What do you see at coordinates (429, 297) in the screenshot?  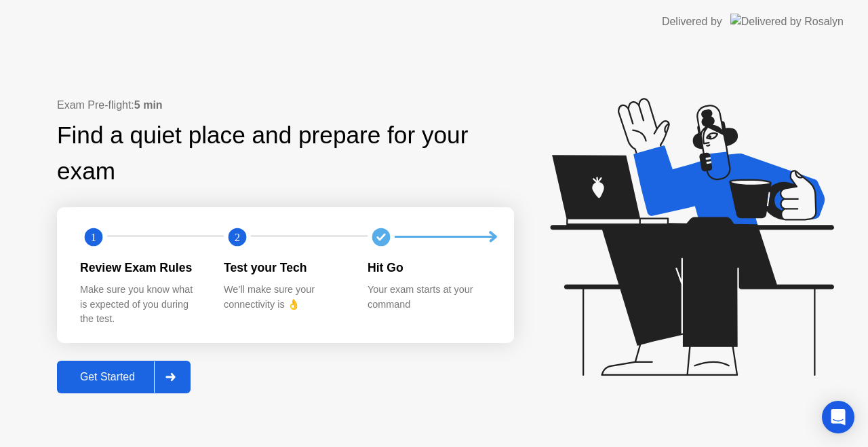 I see `div: Your exam starts at your command` at bounding box center [429, 297].